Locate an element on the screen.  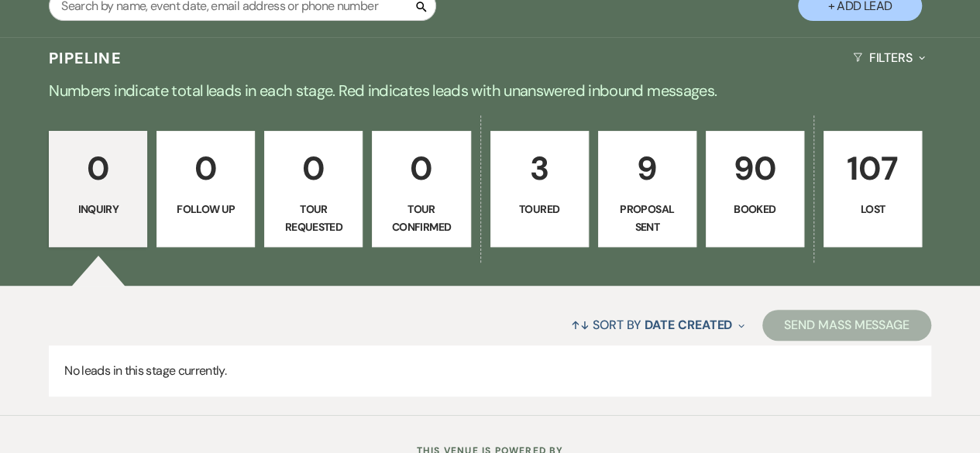
a: 3Toured is located at coordinates (540, 189).